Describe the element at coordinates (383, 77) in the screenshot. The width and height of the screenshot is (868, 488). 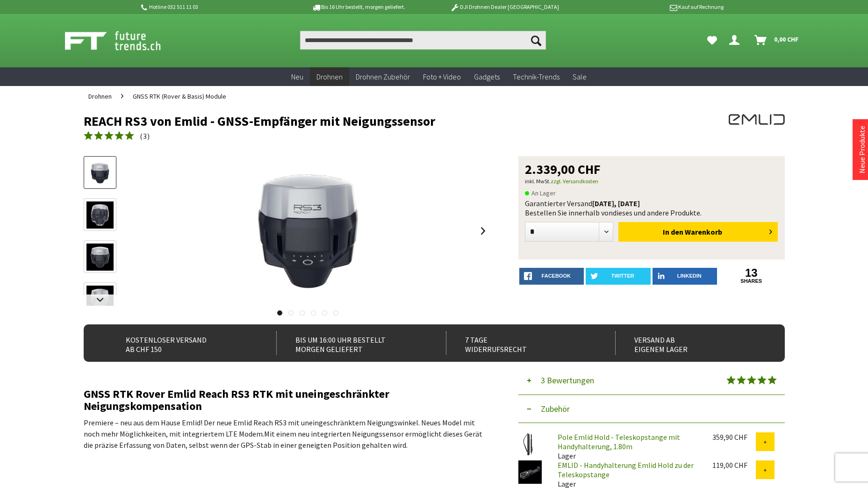
I see `a: Drohnen Zubehör` at that location.